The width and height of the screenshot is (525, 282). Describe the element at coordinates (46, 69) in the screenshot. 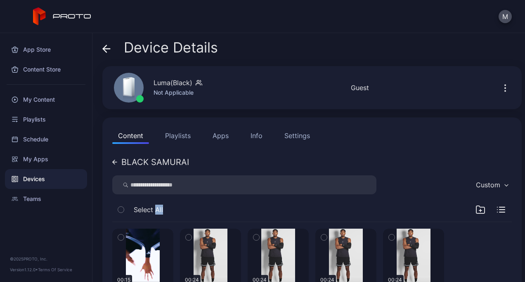

I see `a: Content Store` at that location.